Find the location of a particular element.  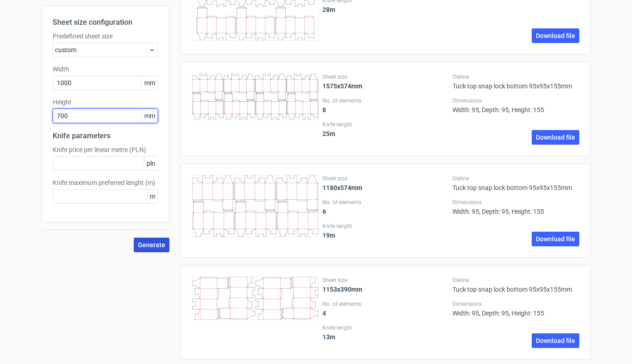

label: Knife maximum preferred lenght (m) is located at coordinates (106, 183).